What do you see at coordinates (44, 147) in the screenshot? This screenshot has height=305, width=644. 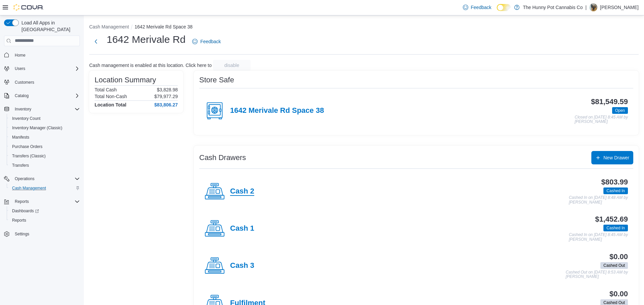 I see `button: Purchase Orders` at bounding box center [44, 147].